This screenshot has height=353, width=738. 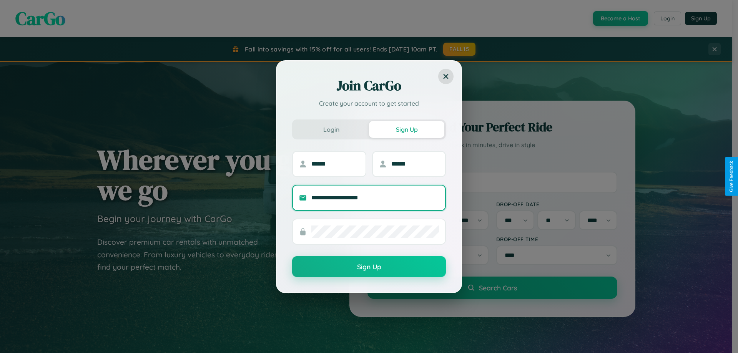 I want to click on h2: Join CarGo, so click(x=369, y=86).